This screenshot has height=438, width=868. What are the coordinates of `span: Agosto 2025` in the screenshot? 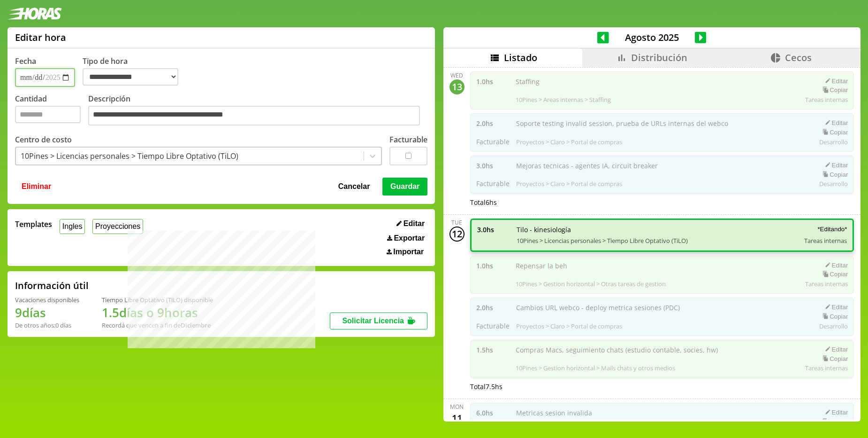 It's located at (652, 37).